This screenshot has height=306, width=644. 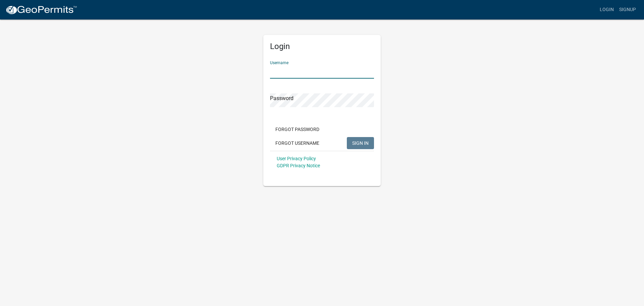 What do you see at coordinates (298, 165) in the screenshot?
I see `a: GDPR Privacy Notice` at bounding box center [298, 165].